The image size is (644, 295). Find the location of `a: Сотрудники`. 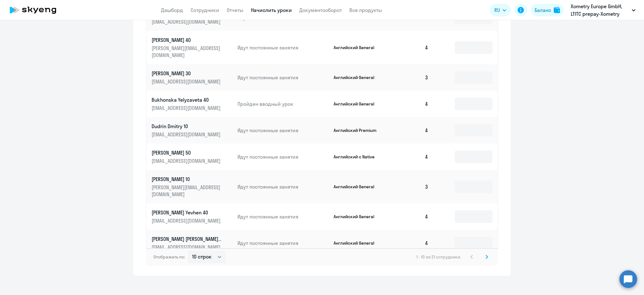

a: Сотрудники is located at coordinates (205, 10).